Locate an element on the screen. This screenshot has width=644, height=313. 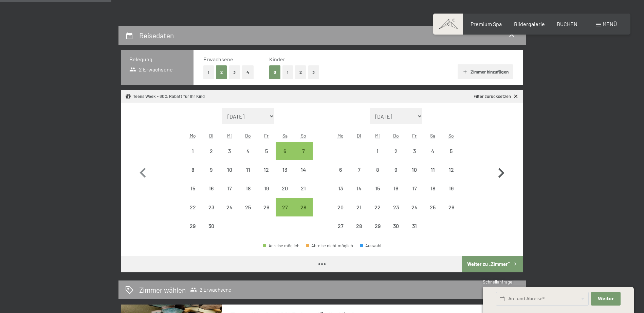
a: Premium Spa is located at coordinates (486, 24).